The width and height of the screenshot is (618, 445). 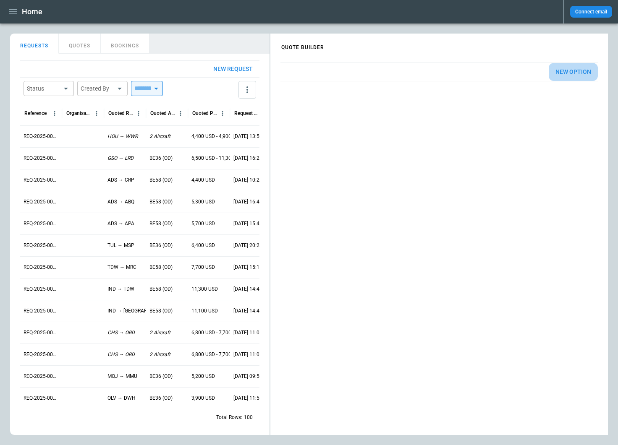 What do you see at coordinates (203, 267) in the screenshot?
I see `p: 7,700 USD` at bounding box center [203, 267].